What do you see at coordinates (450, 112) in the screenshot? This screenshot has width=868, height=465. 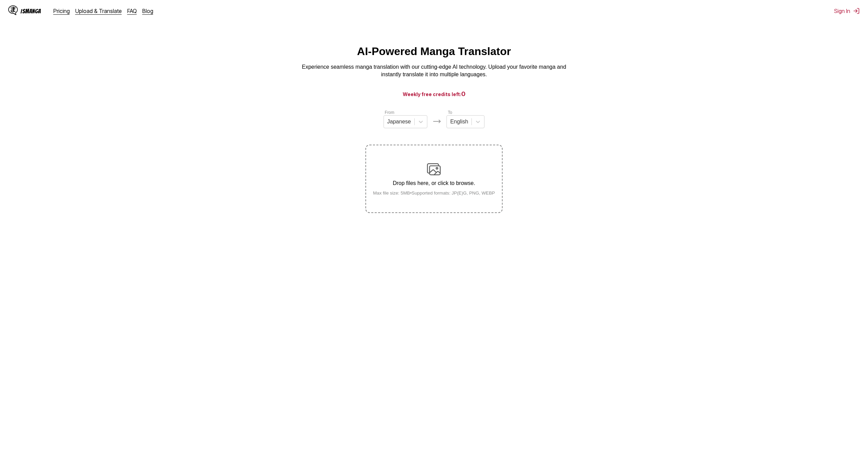 I see `label: To` at bounding box center [450, 112].